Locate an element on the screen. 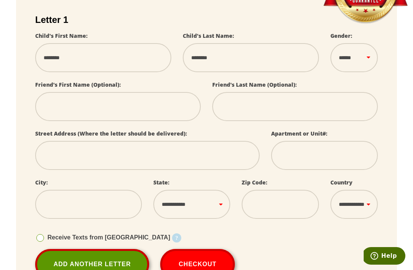 The image size is (413, 270). label: State: is located at coordinates (161, 182).